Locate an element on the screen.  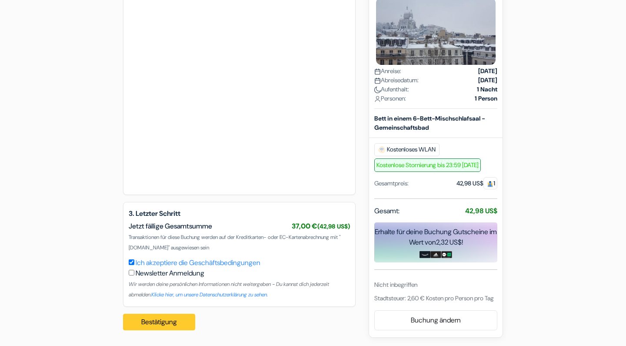
span: Personen: is located at coordinates (390, 98).